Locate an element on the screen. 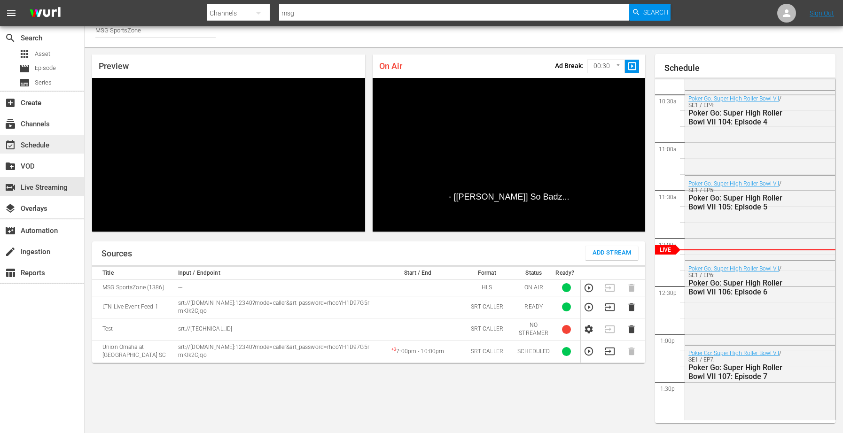 This screenshot has height=433, width=843. span: Schedule is located at coordinates (10, 145).